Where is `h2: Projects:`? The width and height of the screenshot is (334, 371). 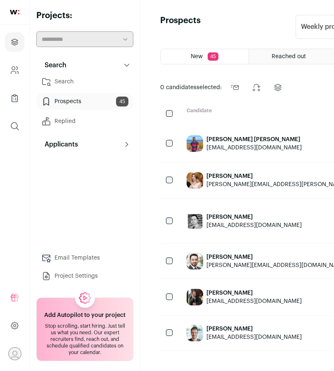
h2: Projects: is located at coordinates (85, 16).